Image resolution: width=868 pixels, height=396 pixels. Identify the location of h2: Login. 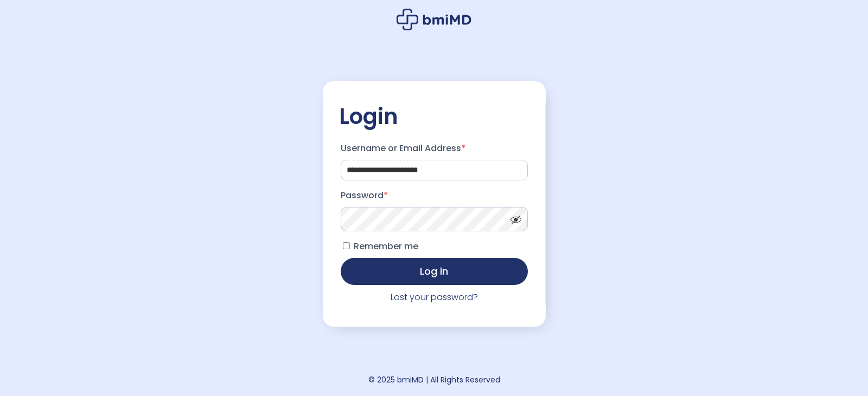
(434, 117).